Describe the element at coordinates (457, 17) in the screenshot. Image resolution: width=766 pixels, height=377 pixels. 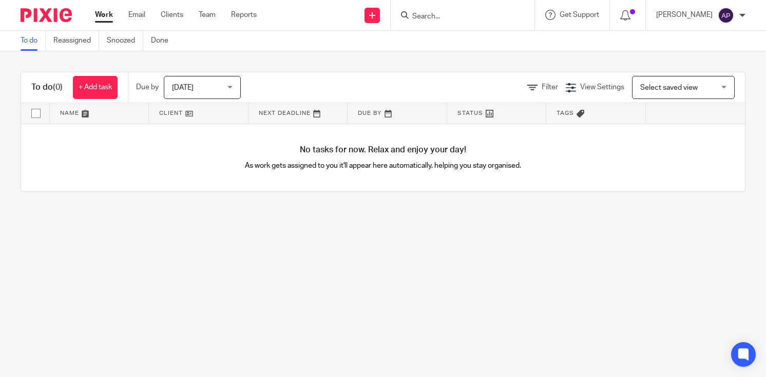
I see `input: Search` at that location.